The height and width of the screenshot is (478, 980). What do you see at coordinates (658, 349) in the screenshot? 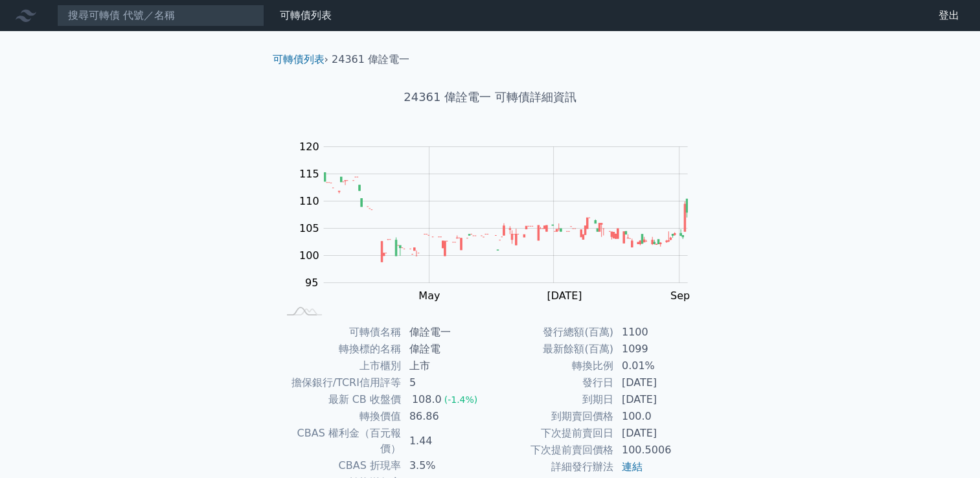
I see `td: 1099` at bounding box center [658, 349].